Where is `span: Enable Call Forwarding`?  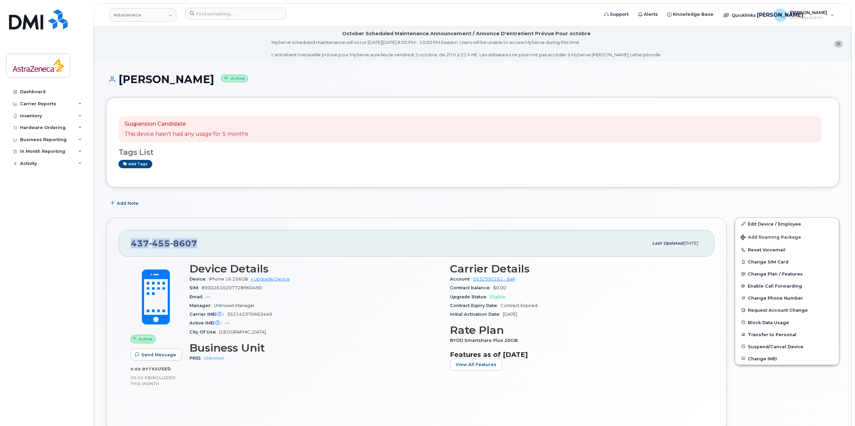
span: Enable Call Forwarding is located at coordinates (775, 286).